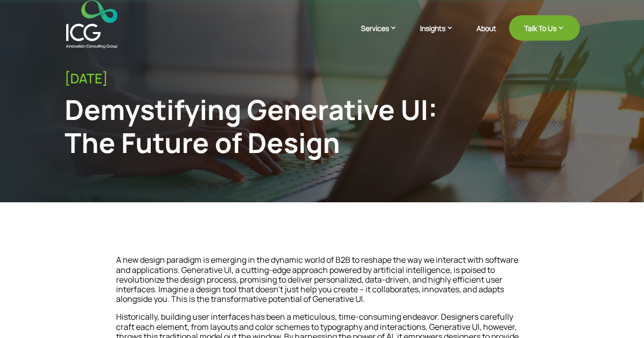 The width and height of the screenshot is (644, 338). What do you see at coordinates (263, 126) in the screenshot?
I see `div: Demystifying Generative UI: The Future of Design` at bounding box center [263, 126].